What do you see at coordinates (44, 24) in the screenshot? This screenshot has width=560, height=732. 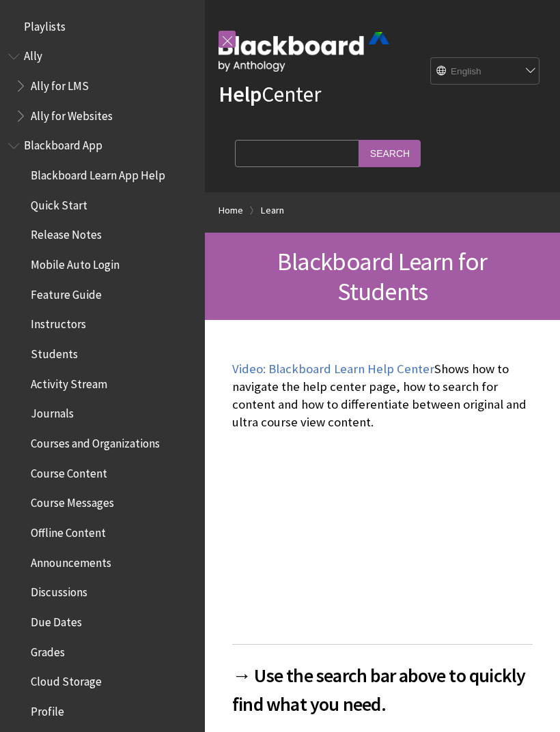 I see `span: Playlists` at bounding box center [44, 24].